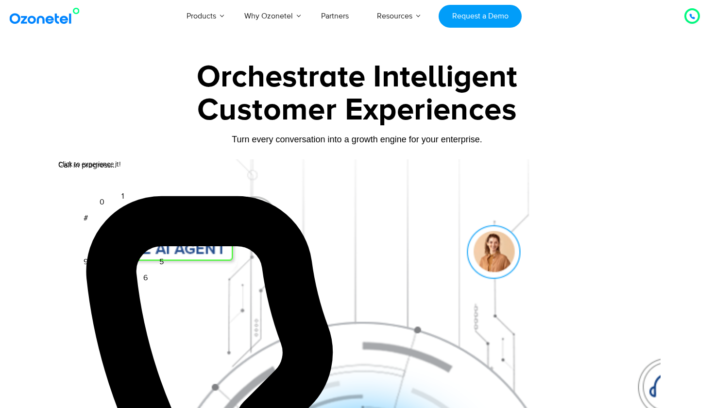 The image size is (714, 408). I want to click on a: Request a Demo, so click(480, 16).